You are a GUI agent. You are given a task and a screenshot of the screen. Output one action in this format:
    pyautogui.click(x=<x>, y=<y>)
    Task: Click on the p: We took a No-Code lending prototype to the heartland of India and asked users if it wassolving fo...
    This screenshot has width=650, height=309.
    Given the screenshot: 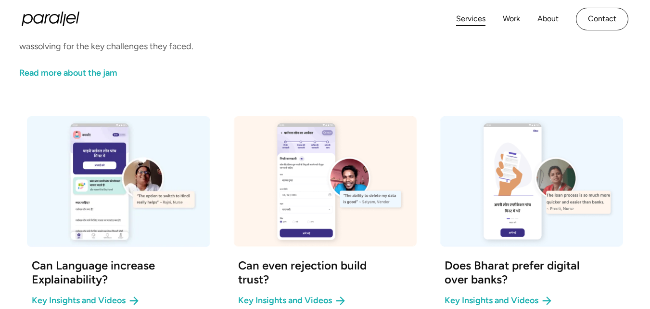 What is the action you would take?
    pyautogui.click(x=199, y=40)
    